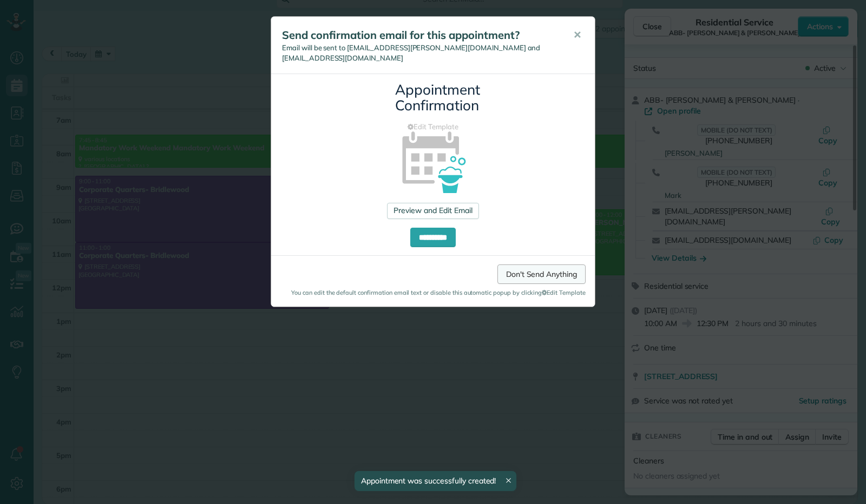 Image resolution: width=866 pixels, height=504 pixels. I want to click on h5: Send confirmation email for this appointment?, so click(421, 35).